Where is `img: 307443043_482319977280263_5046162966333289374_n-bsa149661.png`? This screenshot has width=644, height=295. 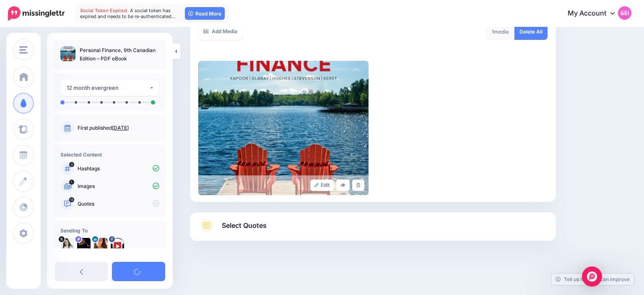
img: 307443043_482319977280263_5046162966333289374_n-bsa149661.png is located at coordinates (117, 245).